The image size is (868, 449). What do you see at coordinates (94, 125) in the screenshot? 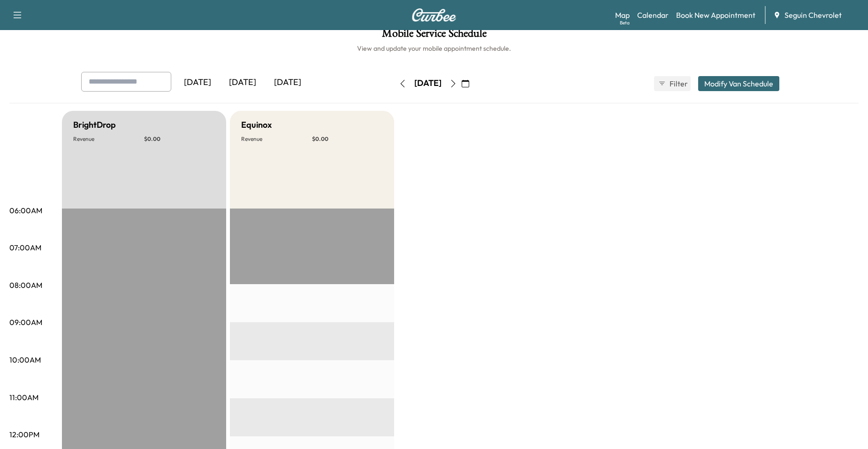
I see `h5: BrightDrop` at bounding box center [94, 125].